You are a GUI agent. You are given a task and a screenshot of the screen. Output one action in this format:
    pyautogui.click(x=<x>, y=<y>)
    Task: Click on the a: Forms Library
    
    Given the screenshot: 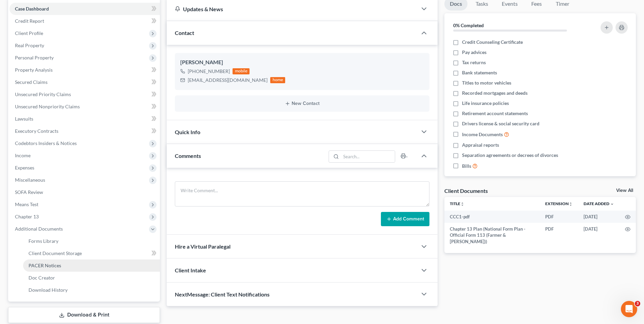 What is the action you would take?
    pyautogui.click(x=91, y=241)
    